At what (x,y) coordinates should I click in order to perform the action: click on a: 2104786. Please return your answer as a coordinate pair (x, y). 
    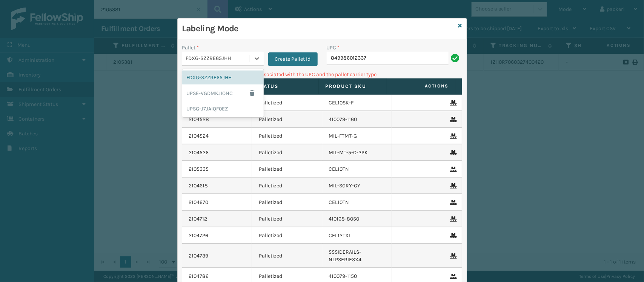
    Looking at the image, I should click on (199, 276).